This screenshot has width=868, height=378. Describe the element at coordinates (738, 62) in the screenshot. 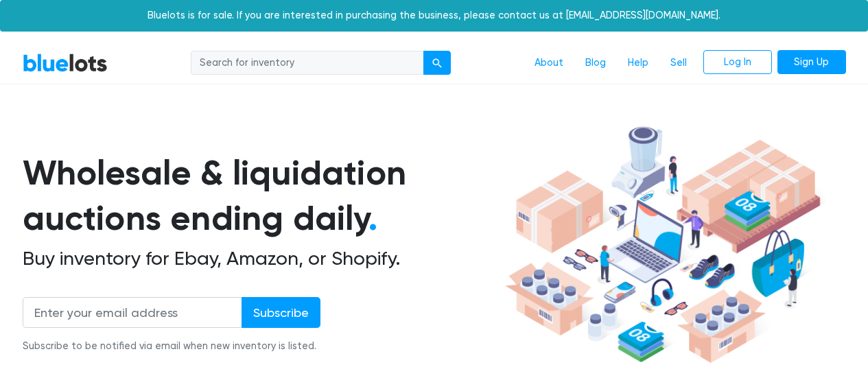

I see `a: Log In` at that location.